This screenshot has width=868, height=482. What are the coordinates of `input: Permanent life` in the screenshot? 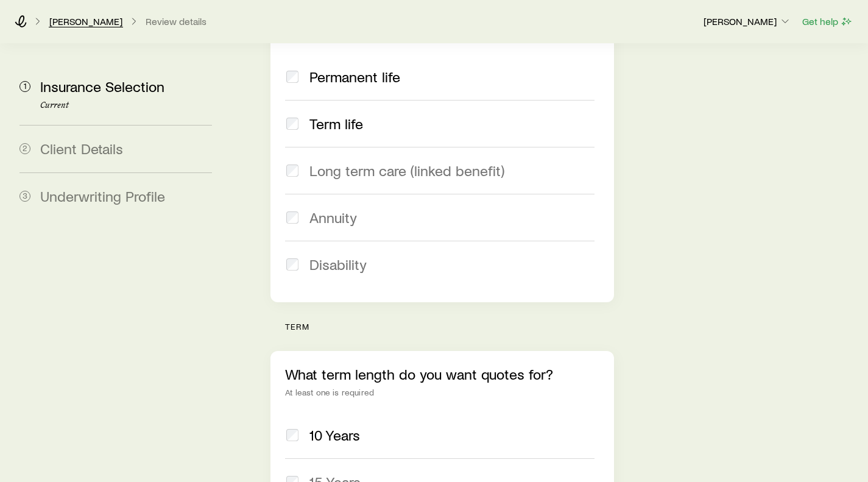 It's located at (293, 77).